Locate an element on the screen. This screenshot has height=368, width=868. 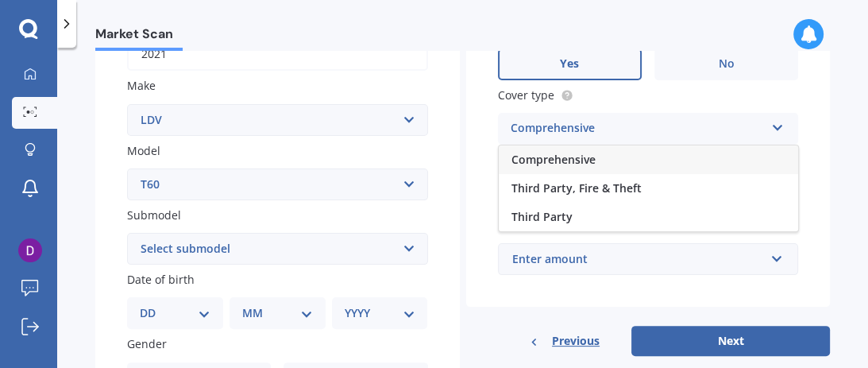
img: ACg8ocI-Tr63I-KGkSBV57Pujt3VK_AEhxs6LWANWkkc8JAEOnuy9A=s96-c is located at coordinates (30, 250).